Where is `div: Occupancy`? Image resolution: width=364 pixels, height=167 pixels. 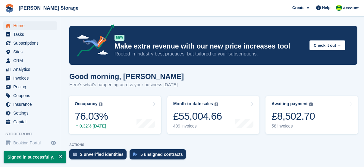 div: Occupancy is located at coordinates (86, 104).